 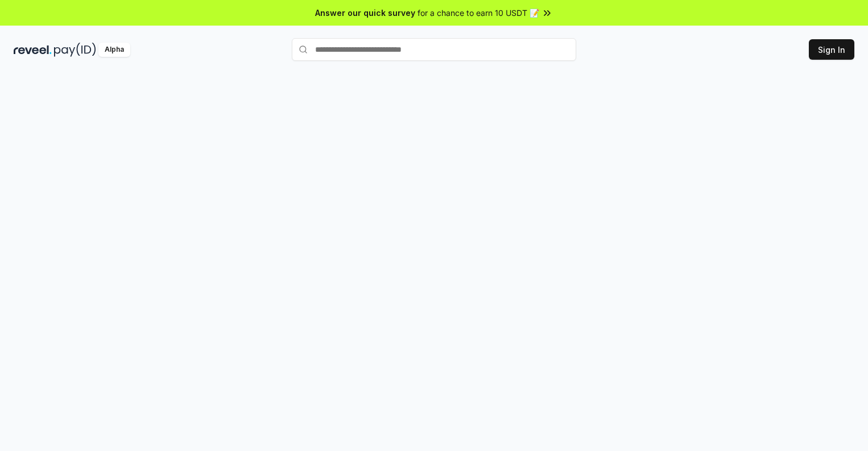 What do you see at coordinates (832, 50) in the screenshot?
I see `button: Sign In` at bounding box center [832, 50].